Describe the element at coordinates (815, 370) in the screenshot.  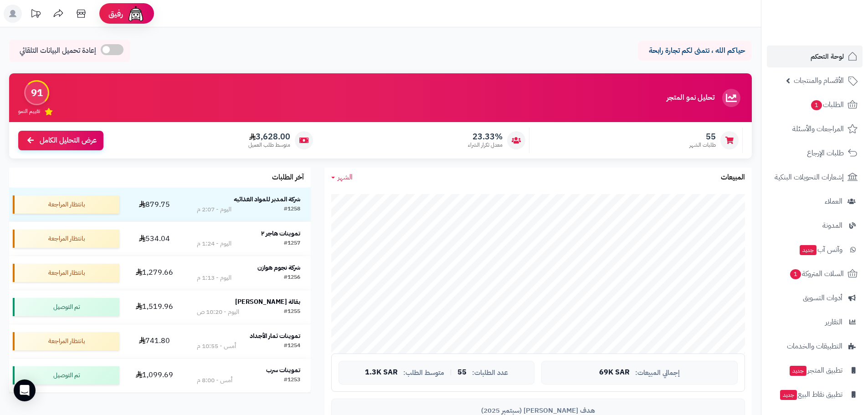
I see `a: تطبيق المتجرجديد` at that location.